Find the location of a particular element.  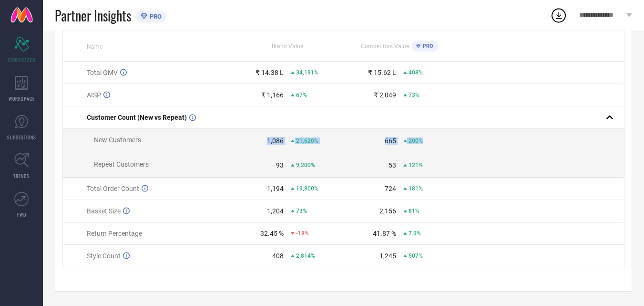

span: Repeat Customers is located at coordinates (121, 164).